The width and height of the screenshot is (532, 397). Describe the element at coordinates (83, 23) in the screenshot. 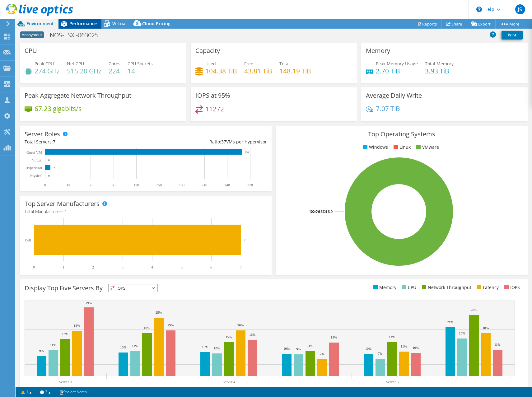

I see `span: Performance` at that location.